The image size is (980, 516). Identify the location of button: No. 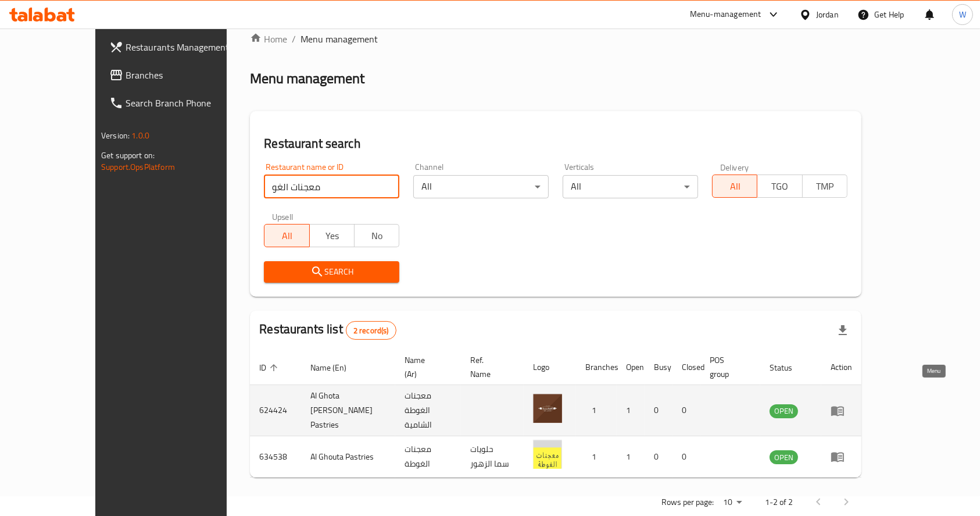
(376, 235).